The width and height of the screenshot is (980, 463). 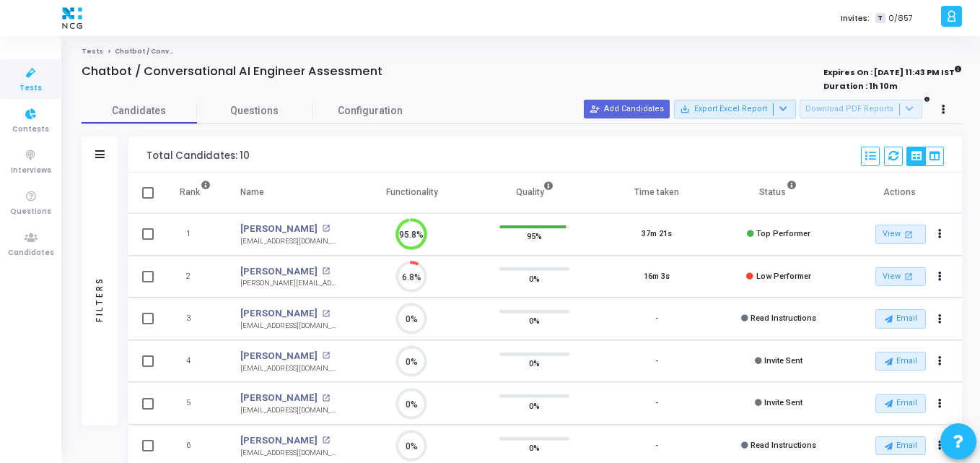 What do you see at coordinates (206, 52) in the screenshot?
I see `span: Chatbot / Conversational AI Engineer Assessment` at bounding box center [206, 52].